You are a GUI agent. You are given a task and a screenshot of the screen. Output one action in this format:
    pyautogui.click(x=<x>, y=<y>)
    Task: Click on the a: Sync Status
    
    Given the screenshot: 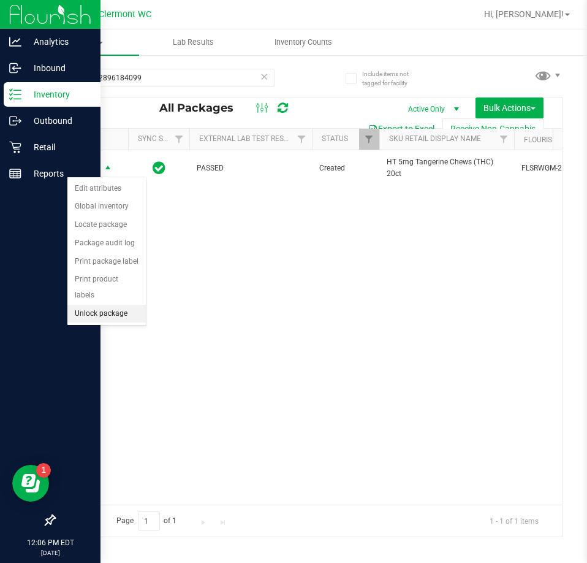 What is the action you would take?
    pyautogui.click(x=161, y=139)
    